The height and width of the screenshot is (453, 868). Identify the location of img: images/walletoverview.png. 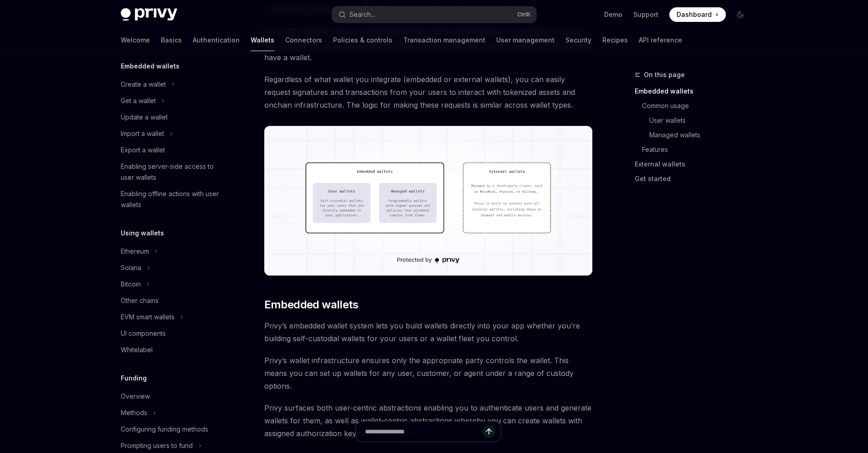
(428, 201).